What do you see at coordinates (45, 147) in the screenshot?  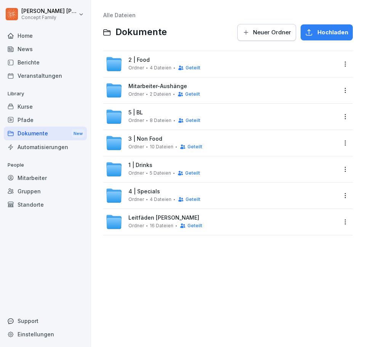 I see `a: Automatisierungen` at bounding box center [45, 147].